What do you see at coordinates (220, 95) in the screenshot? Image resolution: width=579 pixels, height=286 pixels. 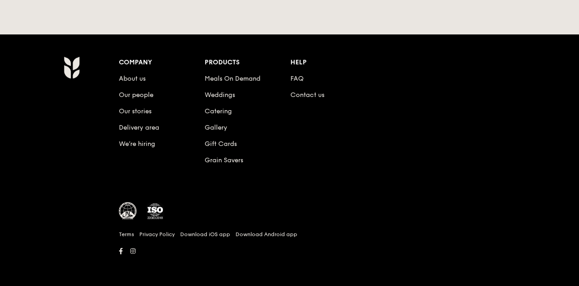 I see `a: Weddings` at bounding box center [220, 95].